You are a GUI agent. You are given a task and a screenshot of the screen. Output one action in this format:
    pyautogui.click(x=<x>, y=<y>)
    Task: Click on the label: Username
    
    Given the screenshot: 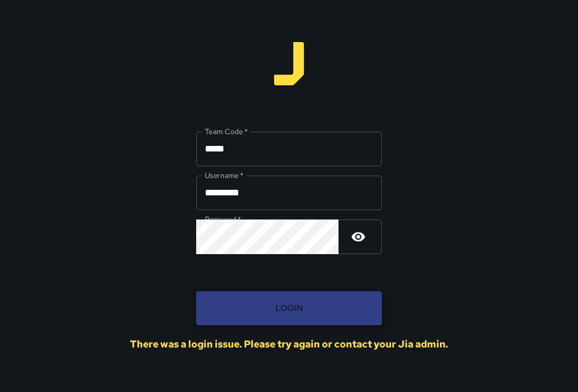 What is the action you would take?
    pyautogui.click(x=224, y=175)
    